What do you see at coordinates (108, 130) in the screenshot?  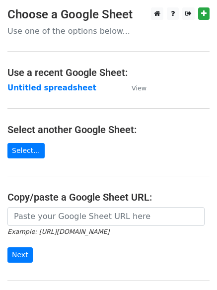 I see `h4: Select another Google Sheet:` at bounding box center [108, 130].